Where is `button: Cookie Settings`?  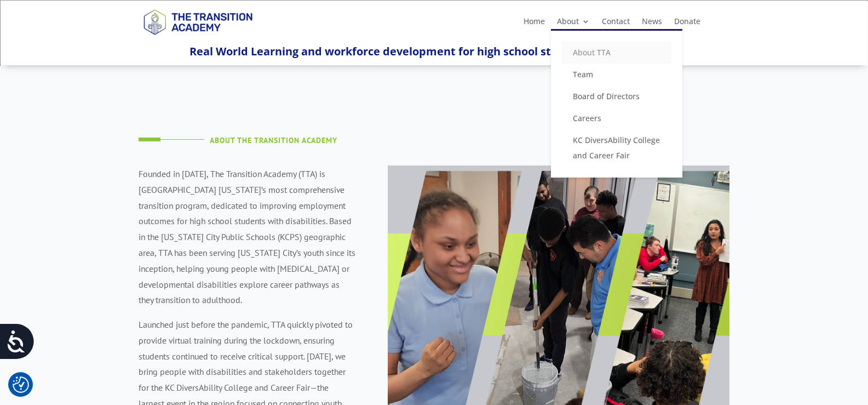 button: Cookie Settings is located at coordinates (21, 385).